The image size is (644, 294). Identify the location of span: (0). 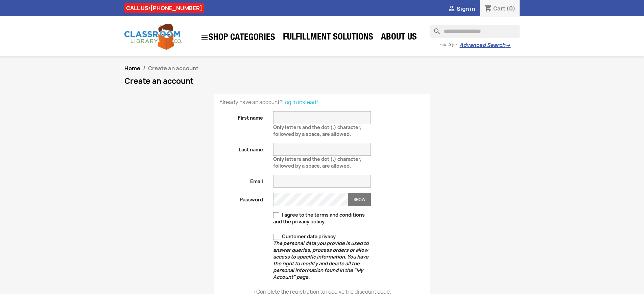
(511, 8).